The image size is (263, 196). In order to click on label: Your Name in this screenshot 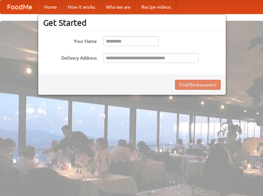, I will do `click(70, 40)`.